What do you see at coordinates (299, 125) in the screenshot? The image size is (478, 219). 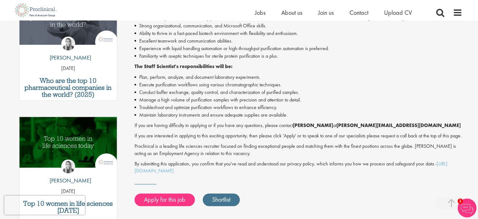 I see `p: If you are having difficulty in applying or if you have any questions, please contact at` at bounding box center [299, 125].